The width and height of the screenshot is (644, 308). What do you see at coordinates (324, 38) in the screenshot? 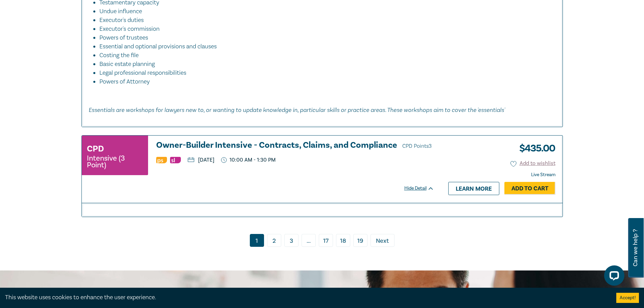
I see `li: Powers of trustees` at bounding box center [324, 38].